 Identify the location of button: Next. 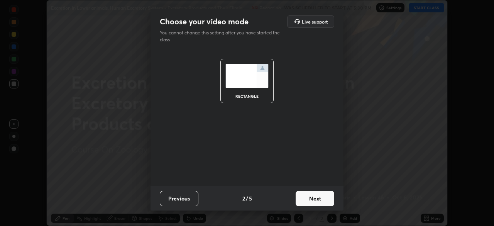
(315, 198).